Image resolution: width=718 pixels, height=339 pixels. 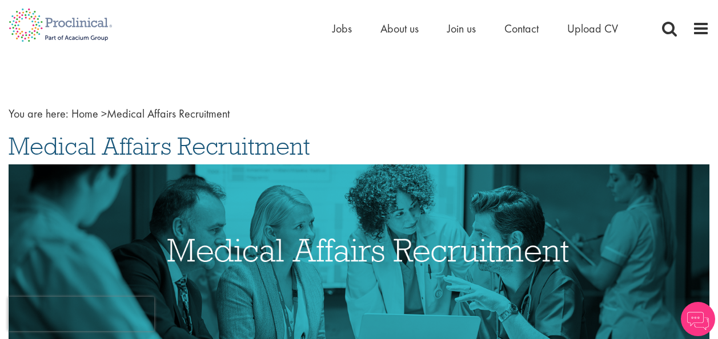 I want to click on a: breadcrumb link to Home, so click(x=85, y=114).